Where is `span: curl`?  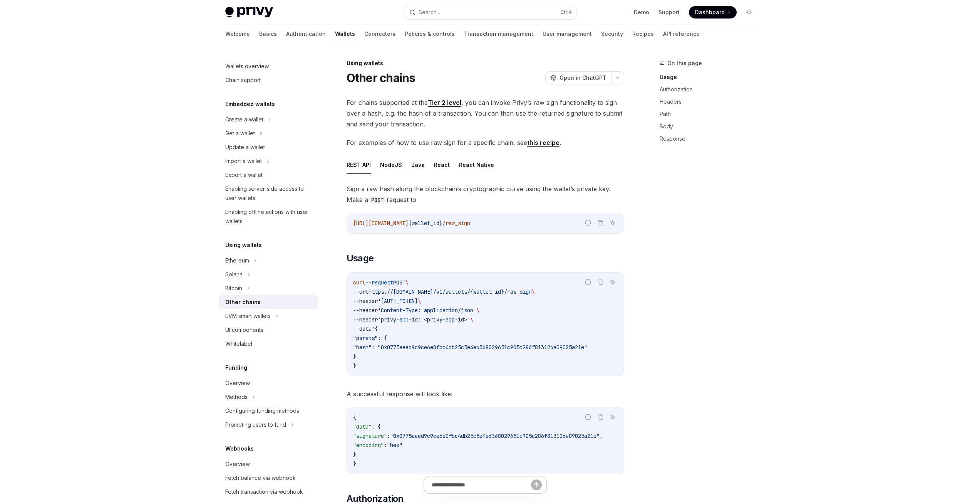 span: curl is located at coordinates (359, 282).